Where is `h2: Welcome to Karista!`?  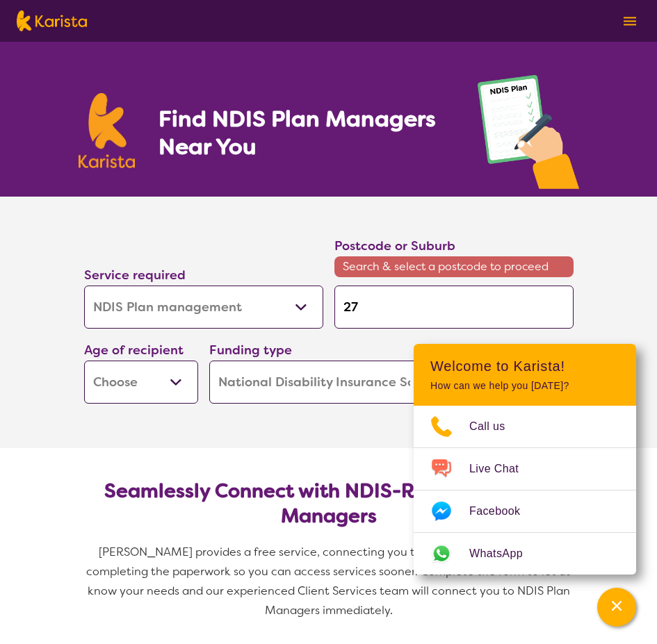
h2: Welcome to Karista! is located at coordinates (525, 366).